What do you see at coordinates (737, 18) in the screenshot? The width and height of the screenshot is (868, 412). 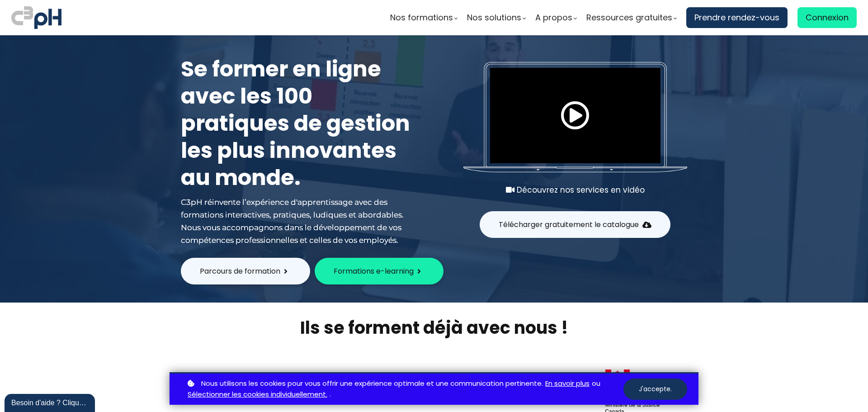 I see `span: Prendre rendez-vous` at bounding box center [737, 18].